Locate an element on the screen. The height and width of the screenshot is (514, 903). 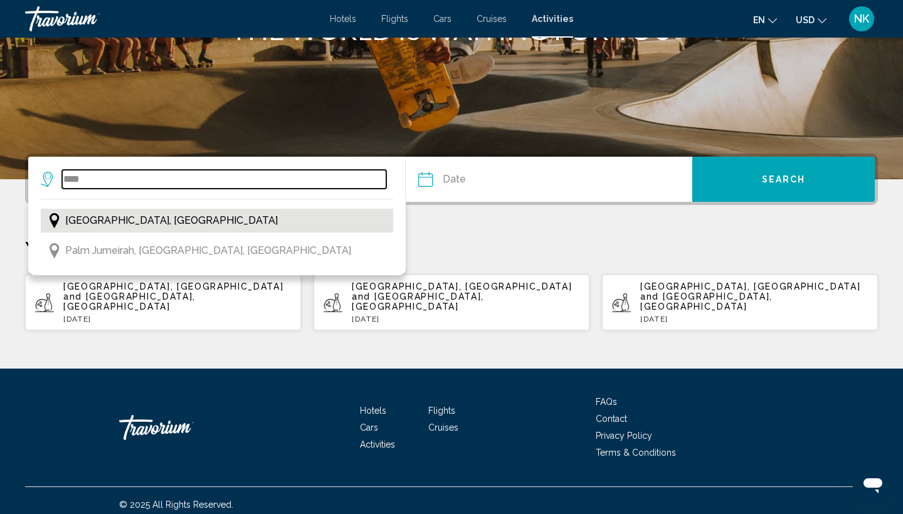
span: en is located at coordinates (759, 20).